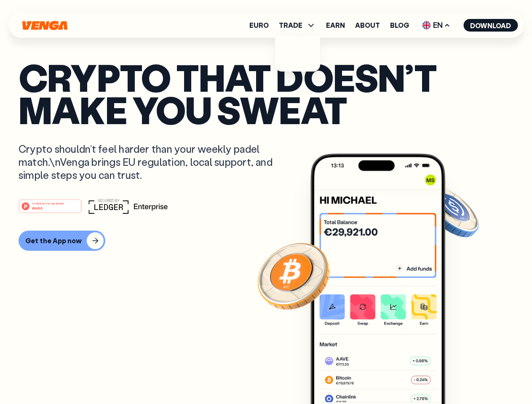 The image size is (532, 404). I want to click on a: Home, so click(45, 25).